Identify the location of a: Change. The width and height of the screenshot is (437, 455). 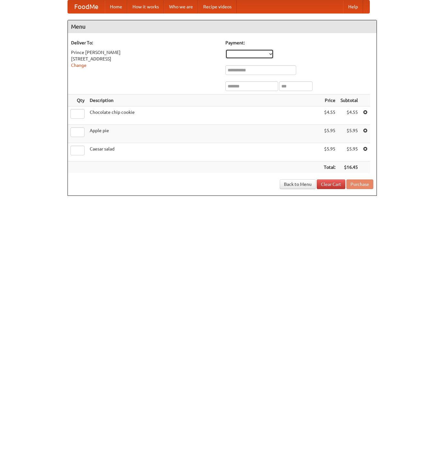
(79, 65).